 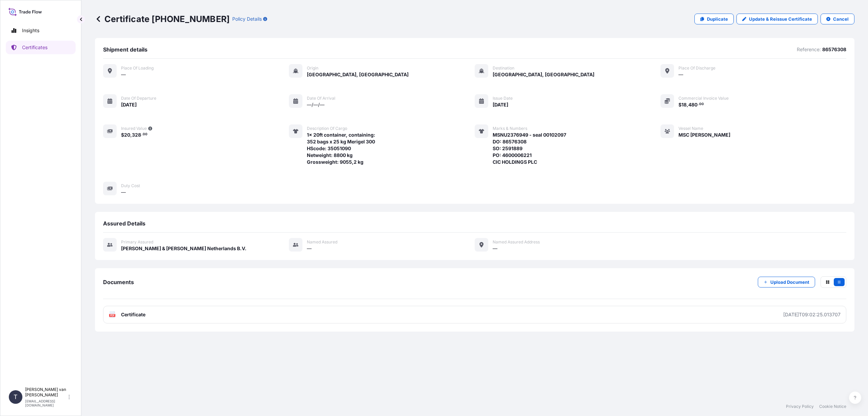 I want to click on span: Origin, so click(x=312, y=69).